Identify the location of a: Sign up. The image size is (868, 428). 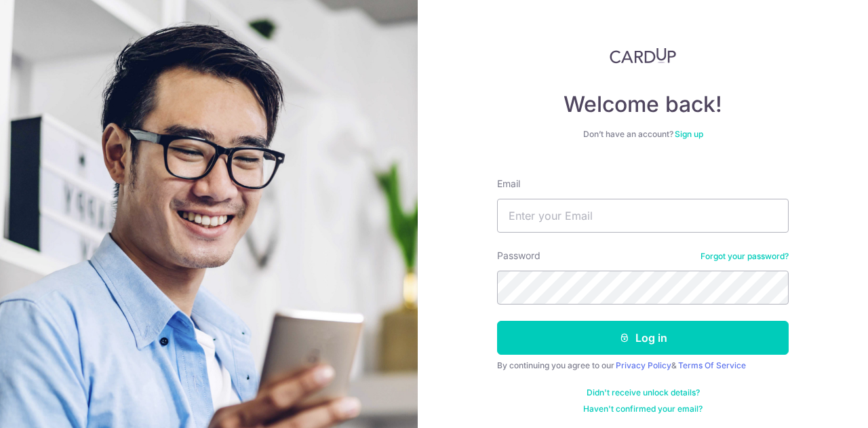
(689, 134).